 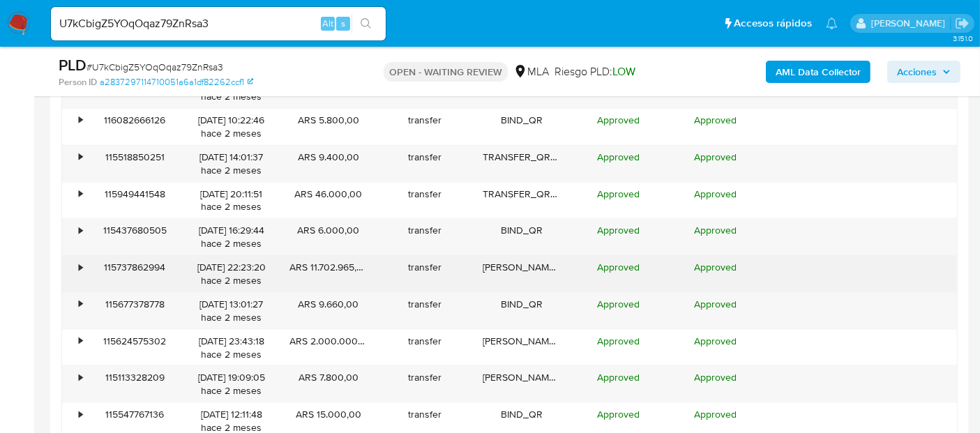 What do you see at coordinates (77, 82) in the screenshot?
I see `b: Person ID` at bounding box center [77, 82].